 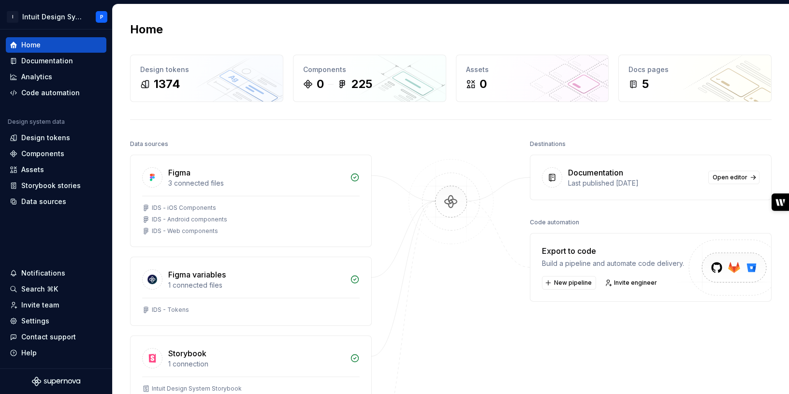 I want to click on div: 1374, so click(x=167, y=84).